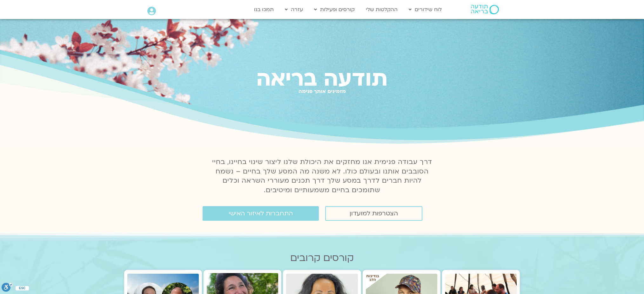 This screenshot has height=294, width=644. What do you see at coordinates (261, 214) in the screenshot?
I see `span: התחברות לאיזור האישי` at bounding box center [261, 214].